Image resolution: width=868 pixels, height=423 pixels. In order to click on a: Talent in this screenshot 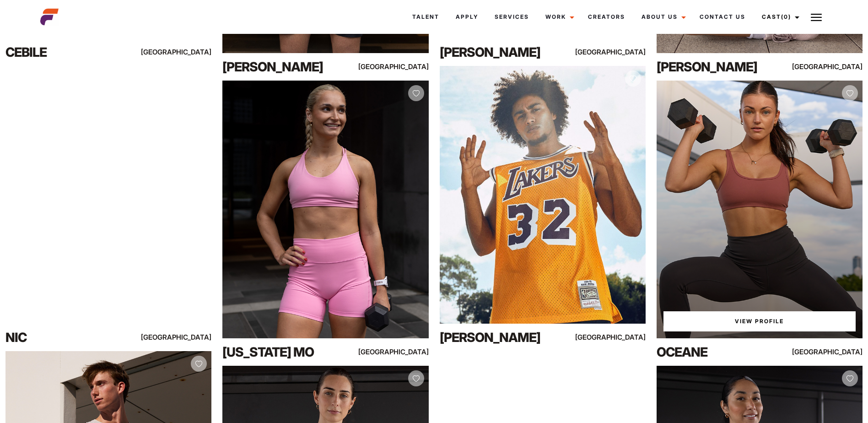, I will do `click(426, 17)`.